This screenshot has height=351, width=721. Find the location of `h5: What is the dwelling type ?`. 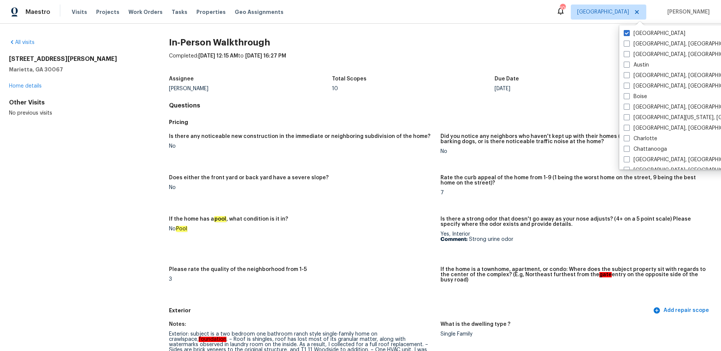

h5: What is the dwelling type ? is located at coordinates (475, 324).